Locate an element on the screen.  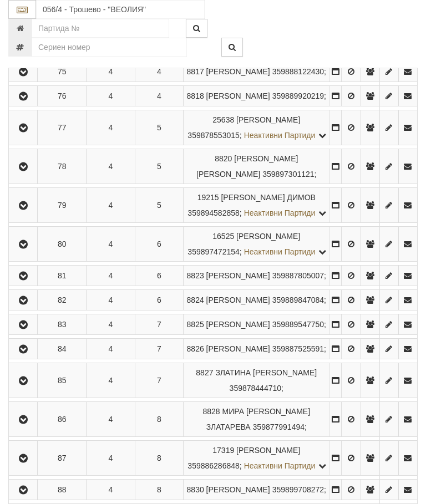
td: 82 is located at coordinates (62, 300).